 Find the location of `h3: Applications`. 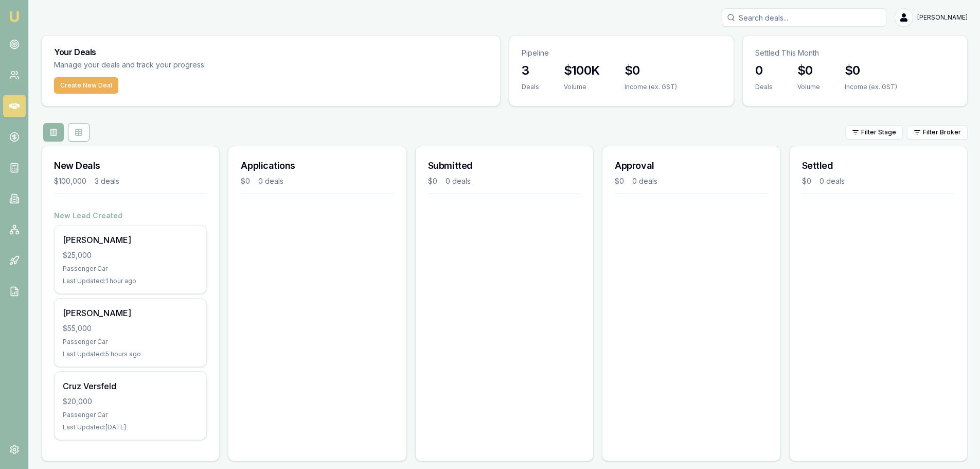

h3: Applications is located at coordinates (317, 166).